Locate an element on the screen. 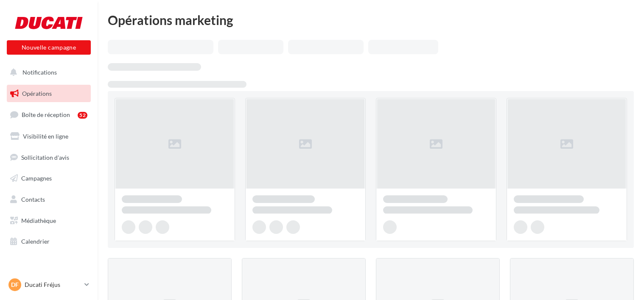 Image resolution: width=644 pixels, height=300 pixels. a: Opérations is located at coordinates (48, 94).